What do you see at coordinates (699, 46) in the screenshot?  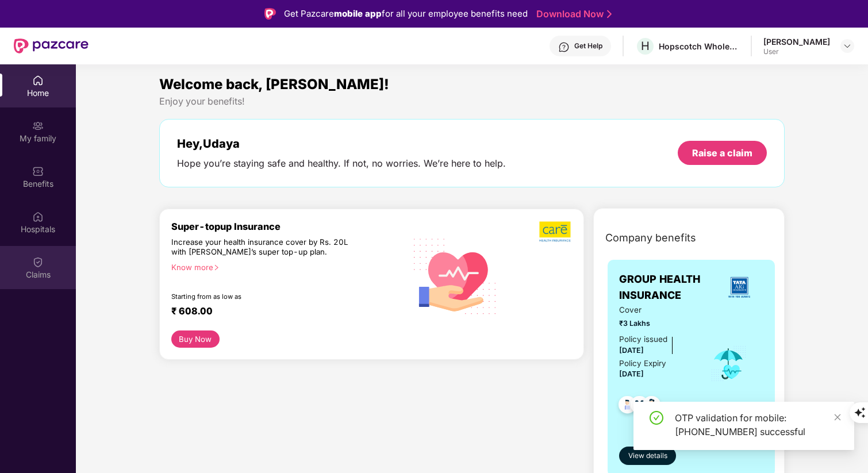 I see `div: Hopscotch Wholesale Trading Private Limited` at bounding box center [699, 46].